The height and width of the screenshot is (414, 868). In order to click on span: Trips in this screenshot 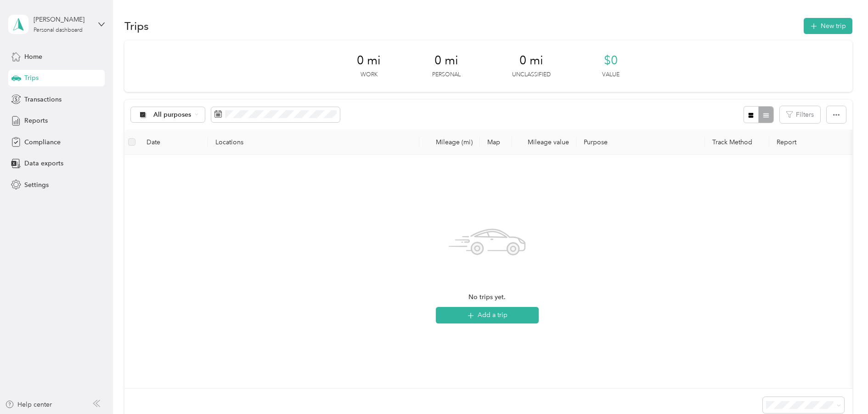, I will do `click(31, 77)`.